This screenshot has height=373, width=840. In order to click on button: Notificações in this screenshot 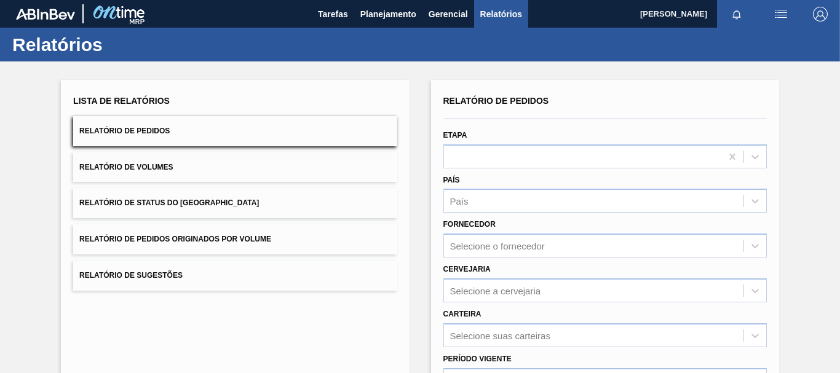, I will do `click(736, 14)`.